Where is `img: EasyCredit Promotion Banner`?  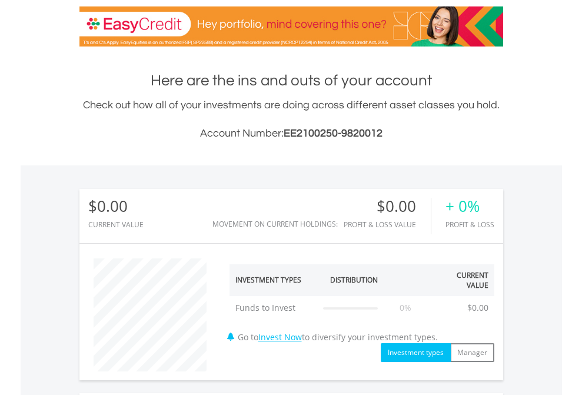 img: EasyCredit Promotion Banner is located at coordinates (291, 26).